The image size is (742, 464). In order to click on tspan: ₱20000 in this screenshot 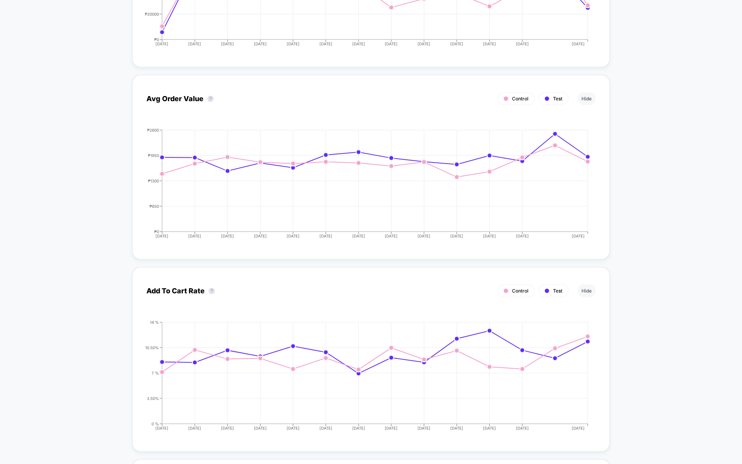, I will do `click(152, 14)`.